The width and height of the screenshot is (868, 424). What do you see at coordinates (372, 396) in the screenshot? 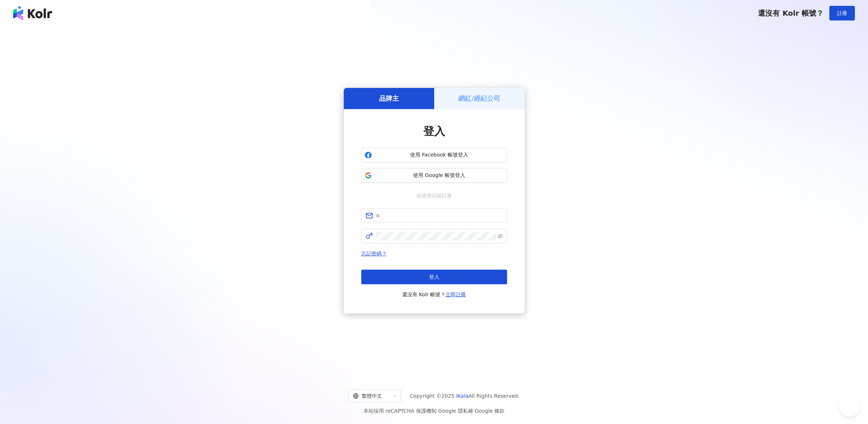
I see `div: 繁體中文` at bounding box center [372, 396].